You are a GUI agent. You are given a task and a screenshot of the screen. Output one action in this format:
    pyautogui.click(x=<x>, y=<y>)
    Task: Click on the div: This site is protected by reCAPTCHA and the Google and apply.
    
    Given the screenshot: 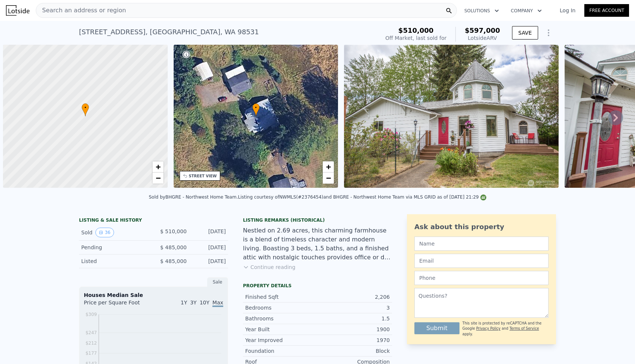 What is the action you would take?
    pyautogui.click(x=505, y=329)
    